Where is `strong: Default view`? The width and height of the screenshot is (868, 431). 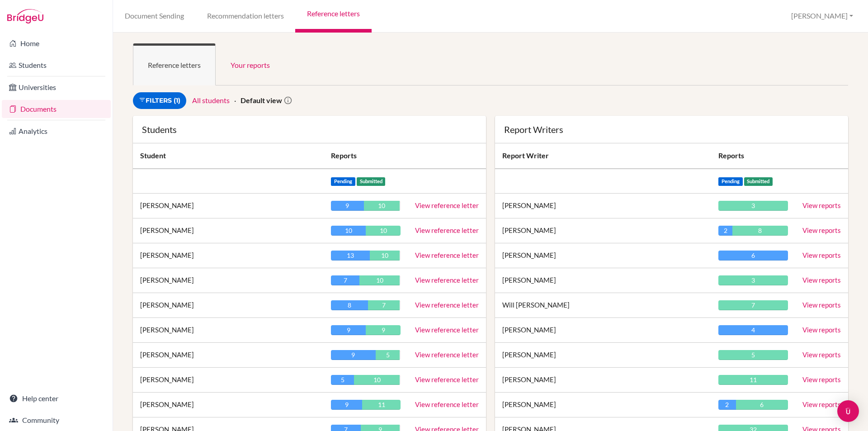
strong: Default view is located at coordinates (262, 100).